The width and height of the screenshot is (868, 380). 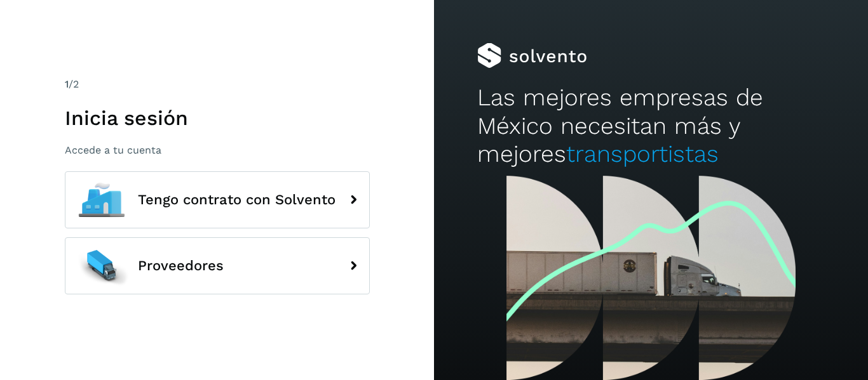 I want to click on span: Tengo contrato con Solvento, so click(x=236, y=200).